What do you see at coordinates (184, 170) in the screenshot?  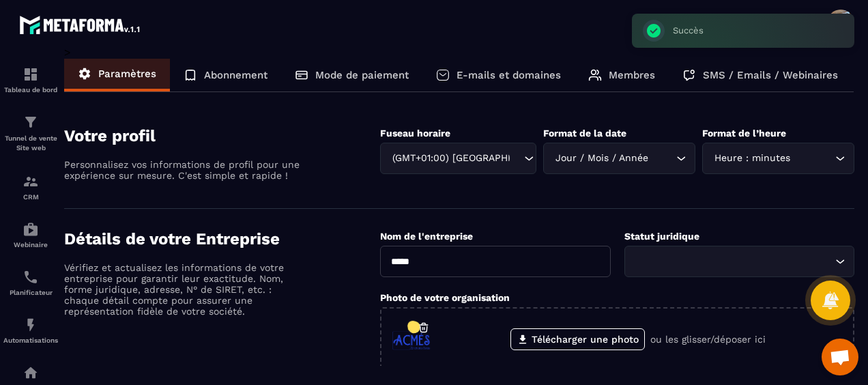 I see `p: Personnalisez vos informations de profil pour une expérience sur mesure. C'est simple et rapide !` at bounding box center [184, 170].